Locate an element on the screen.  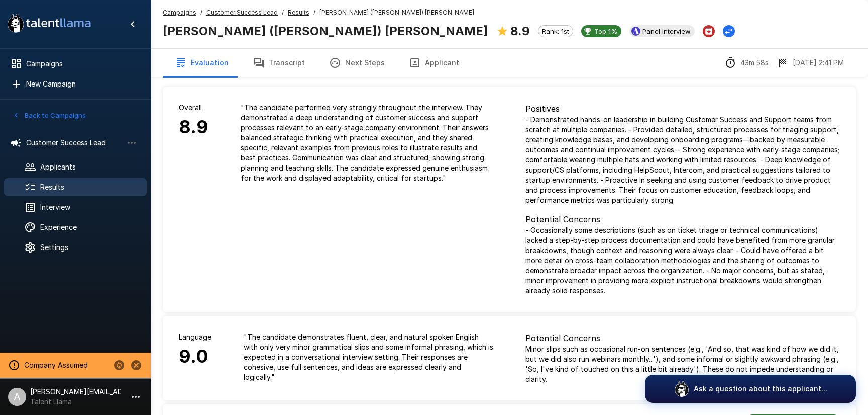
button: Archive Applicant is located at coordinates (709, 31).